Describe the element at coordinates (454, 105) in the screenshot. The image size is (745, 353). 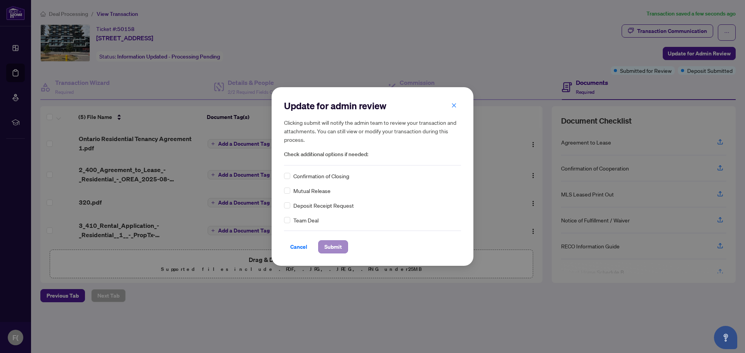
I see `span: close` at that location.